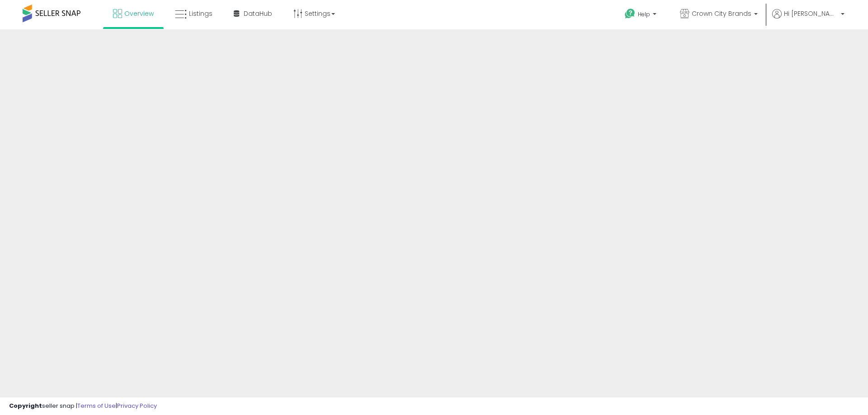  Describe the element at coordinates (96, 406) in the screenshot. I see `a: Terms of Use` at that location.